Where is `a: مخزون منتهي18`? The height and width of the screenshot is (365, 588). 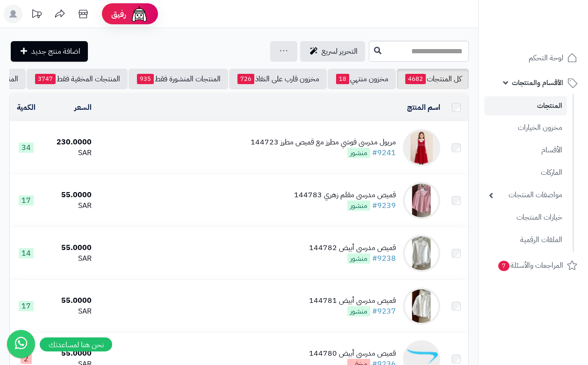
a: مخزون منتهي18 is located at coordinates (361, 79).